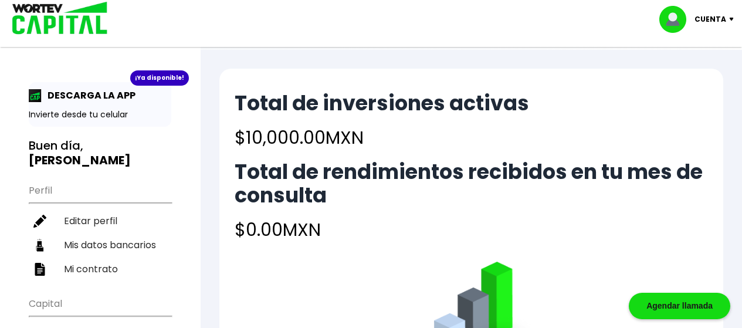  What do you see at coordinates (40, 221) in the screenshot?
I see `img: editar-icon.952d3147.svg` at bounding box center [40, 221].